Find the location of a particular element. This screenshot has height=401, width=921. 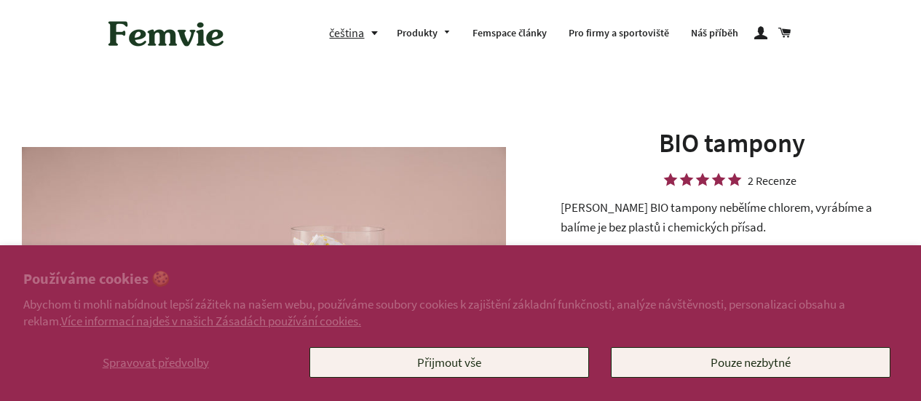

a: Náš příběh is located at coordinates (714, 33).